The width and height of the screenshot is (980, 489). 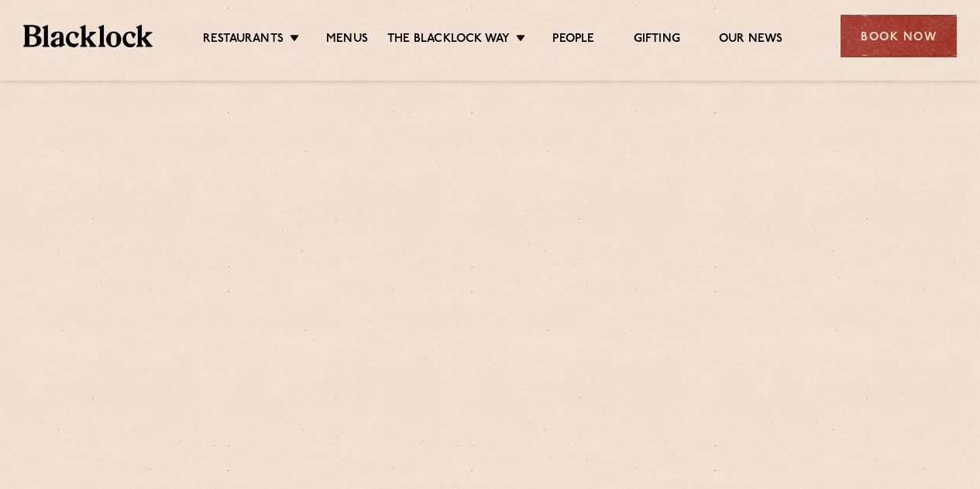 What do you see at coordinates (347, 40) in the screenshot?
I see `a: Menus` at bounding box center [347, 40].